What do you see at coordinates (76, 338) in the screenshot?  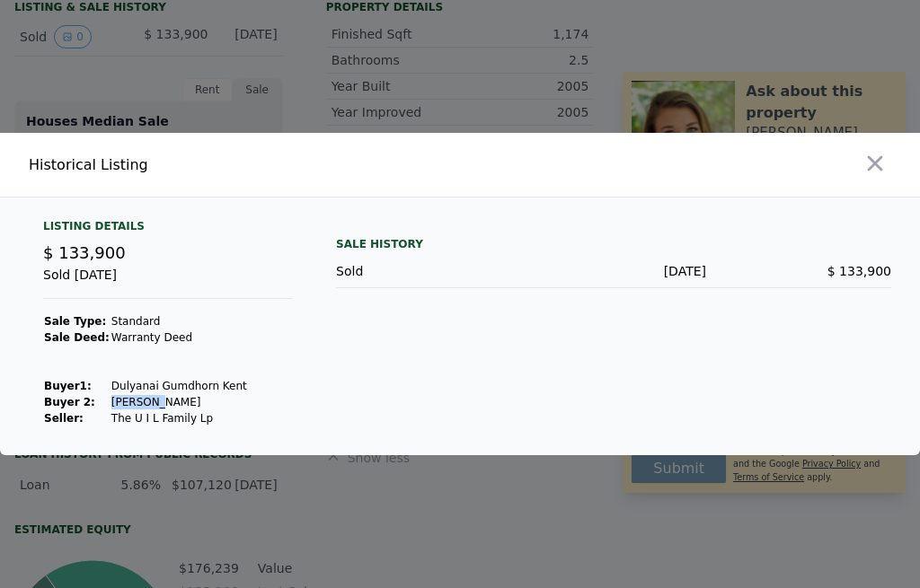 I see `strong: Sale Deed:` at bounding box center [76, 338].